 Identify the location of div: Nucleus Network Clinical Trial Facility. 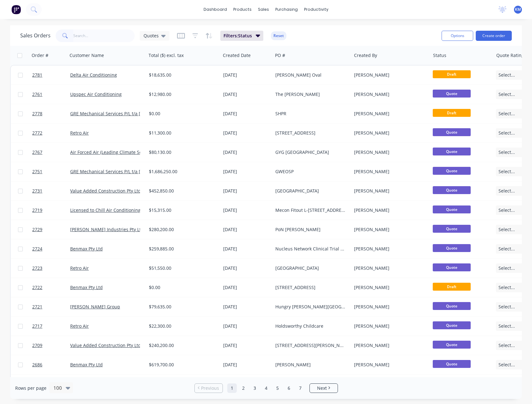
(311, 249).